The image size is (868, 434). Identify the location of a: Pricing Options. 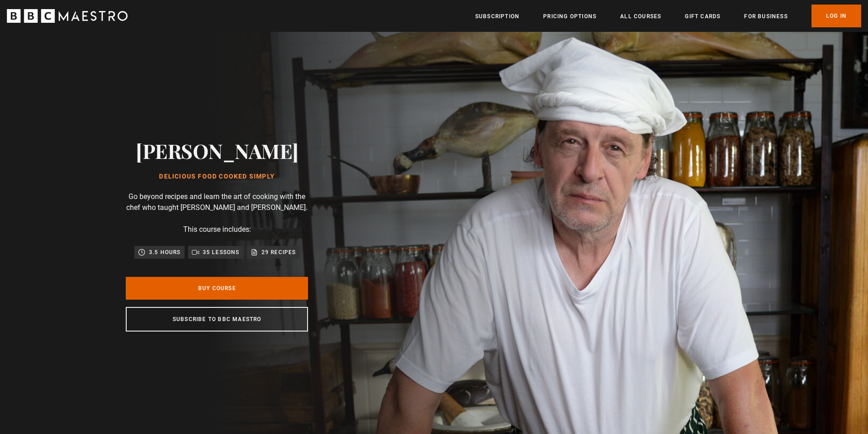
(569, 16).